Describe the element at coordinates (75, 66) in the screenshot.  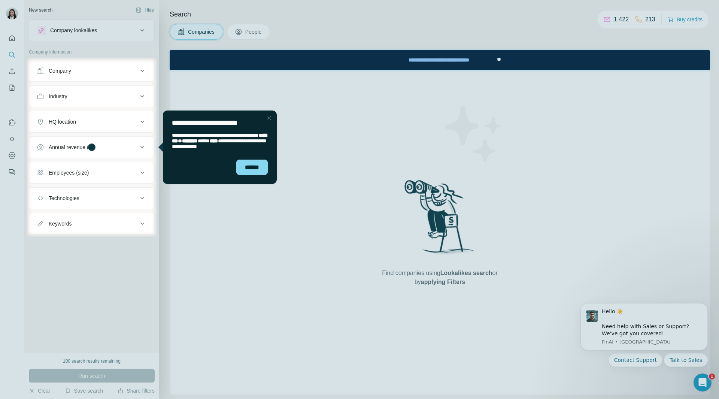
I see `div: Quick reply options` at that location.